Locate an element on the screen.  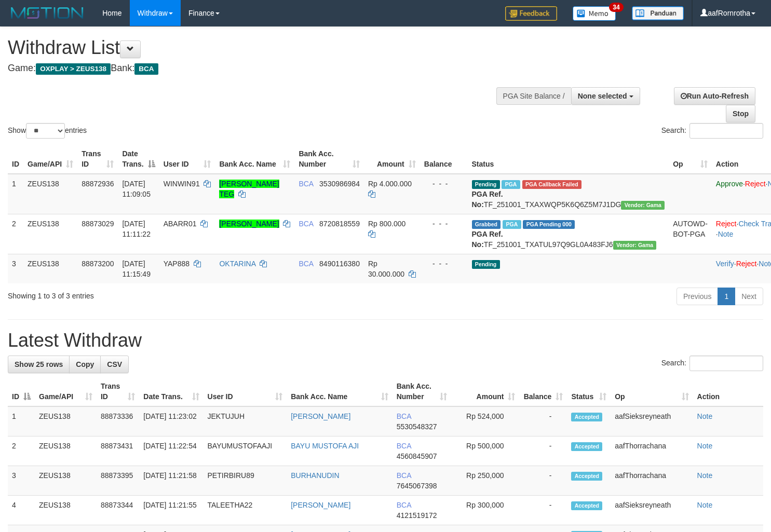
th: Action is located at coordinates (727, 391).